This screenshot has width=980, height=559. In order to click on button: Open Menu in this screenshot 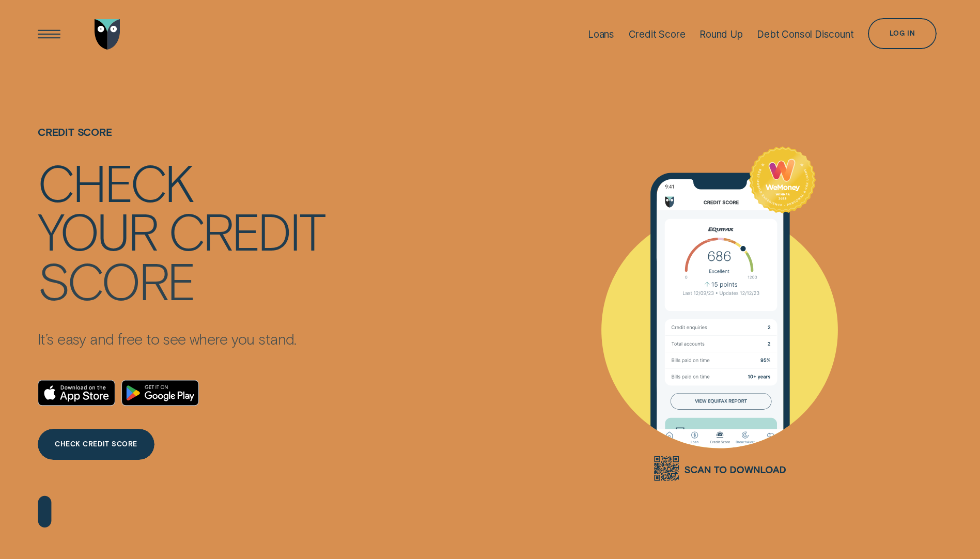, I will do `click(49, 34)`.